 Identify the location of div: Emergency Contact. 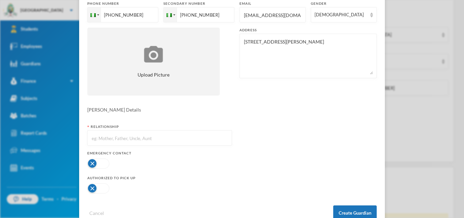
(160, 153).